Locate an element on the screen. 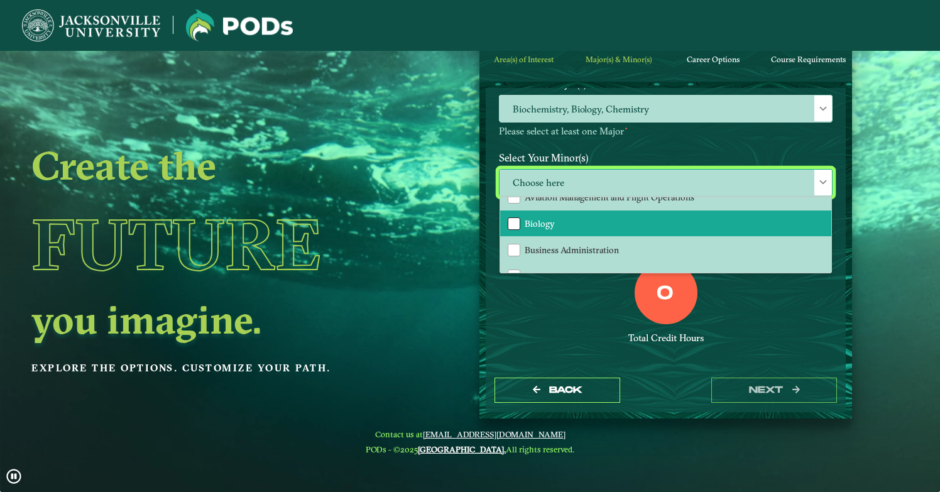 This screenshot has width=940, height=492. span: PODs - ©2025 All rights reserved. is located at coordinates (470, 449).